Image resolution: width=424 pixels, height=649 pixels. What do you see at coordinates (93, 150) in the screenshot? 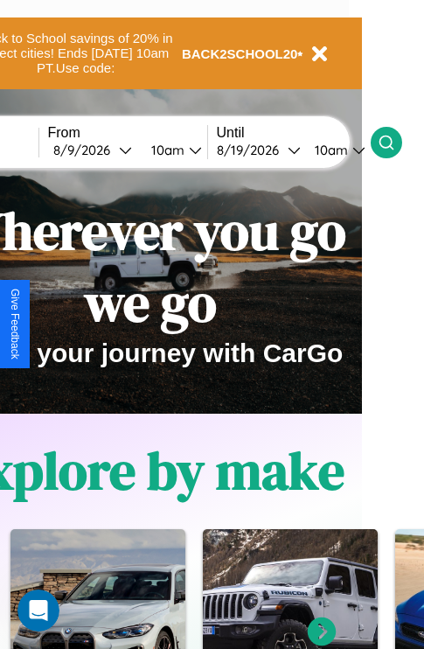
I see `button: 8/9/2026` at bounding box center [93, 150].